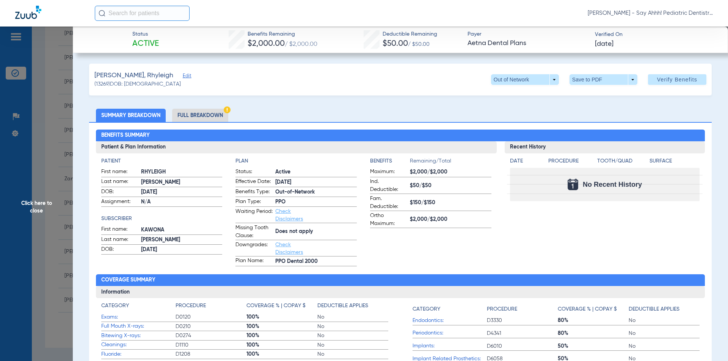 Image resolution: width=728 pixels, height=361 pixels. Describe the element at coordinates (622, 163) in the screenshot. I see `app-breakdown-title: Tooth/Quad` at that location.